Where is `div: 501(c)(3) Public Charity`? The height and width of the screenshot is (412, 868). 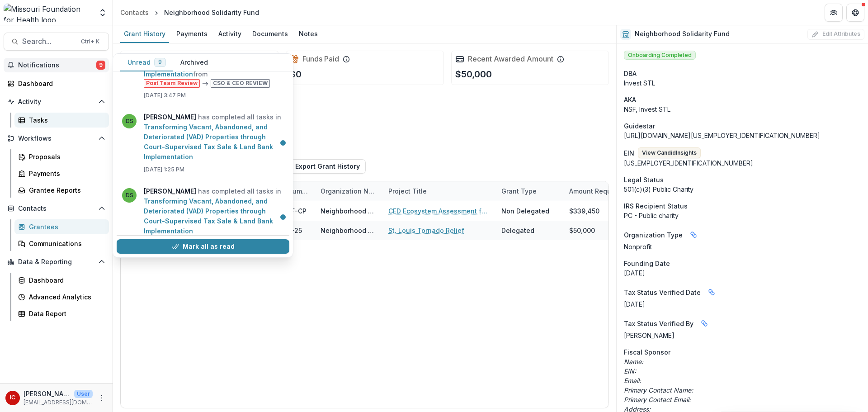 div: 501(c)(3) Public Charity is located at coordinates (743, 189).